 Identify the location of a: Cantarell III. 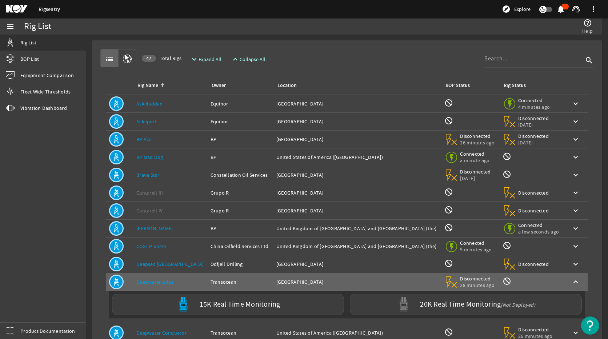
(149, 193).